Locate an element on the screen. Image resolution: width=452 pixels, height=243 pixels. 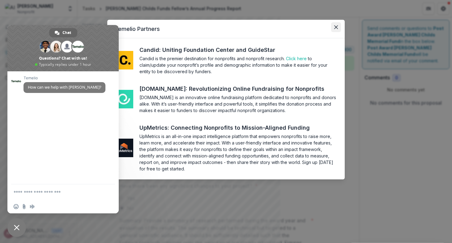
span: Chat is located at coordinates (67, 33).